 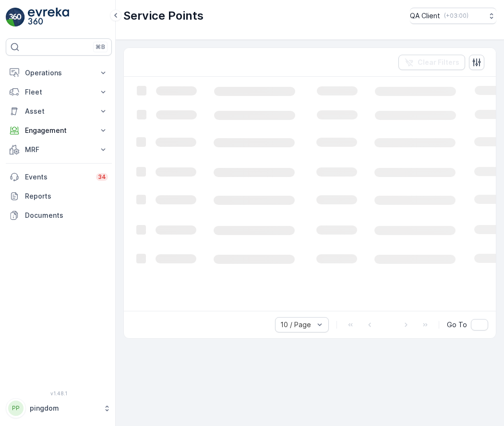 I want to click on button: Engagement, so click(x=58, y=131).